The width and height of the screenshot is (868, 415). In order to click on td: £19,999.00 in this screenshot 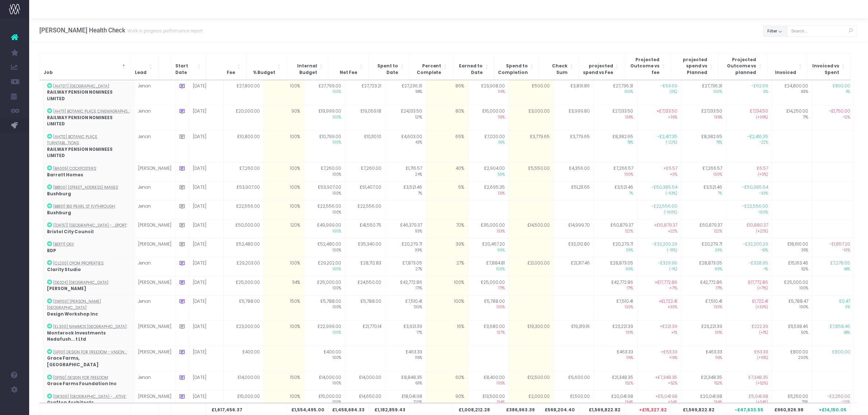, I will do `click(324, 118)`.